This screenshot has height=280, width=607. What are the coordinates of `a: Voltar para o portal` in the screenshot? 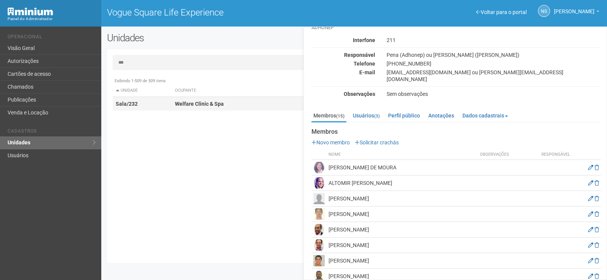 It's located at (501, 12).